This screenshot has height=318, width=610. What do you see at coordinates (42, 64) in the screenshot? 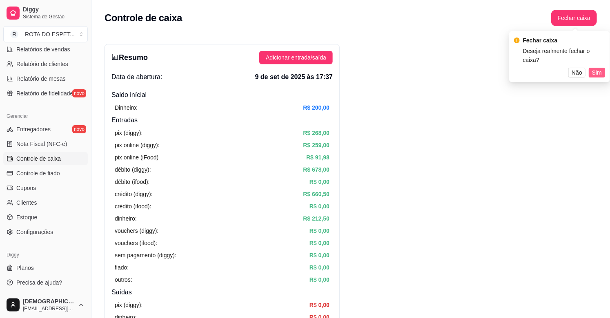
I see `span: Relatório de clientes` at bounding box center [42, 64].